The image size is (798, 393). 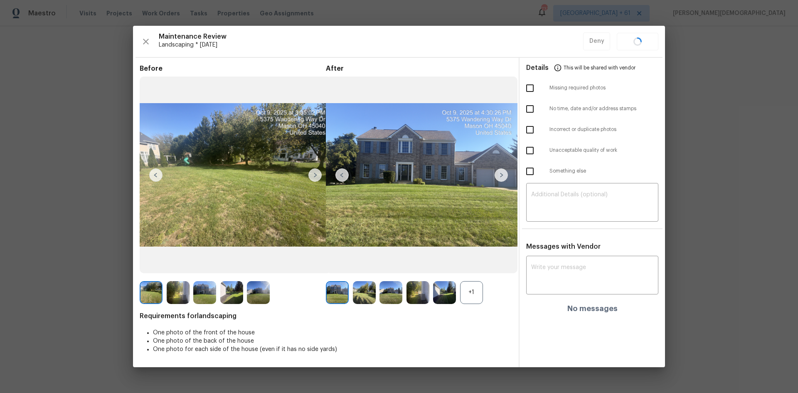 What do you see at coordinates (326, 316) in the screenshot?
I see `span: Requirements for landscaping` at bounding box center [326, 316].